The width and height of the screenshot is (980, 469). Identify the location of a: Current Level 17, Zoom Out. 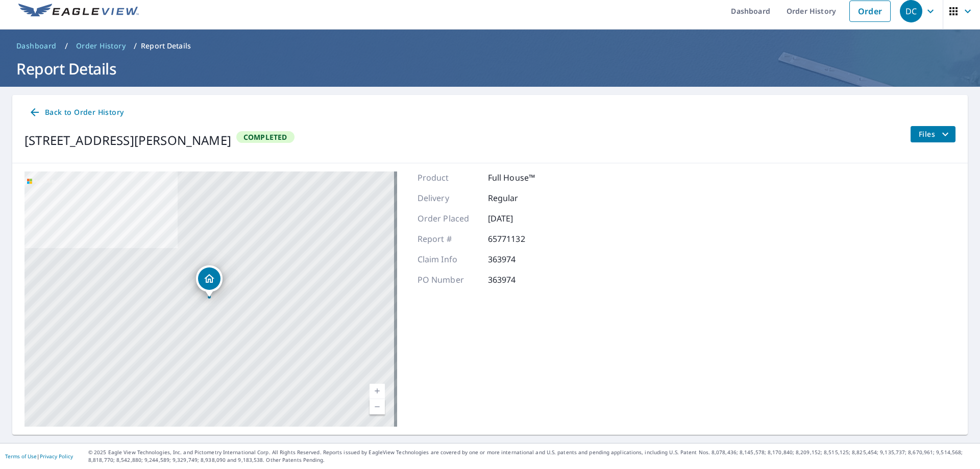
(377, 406).